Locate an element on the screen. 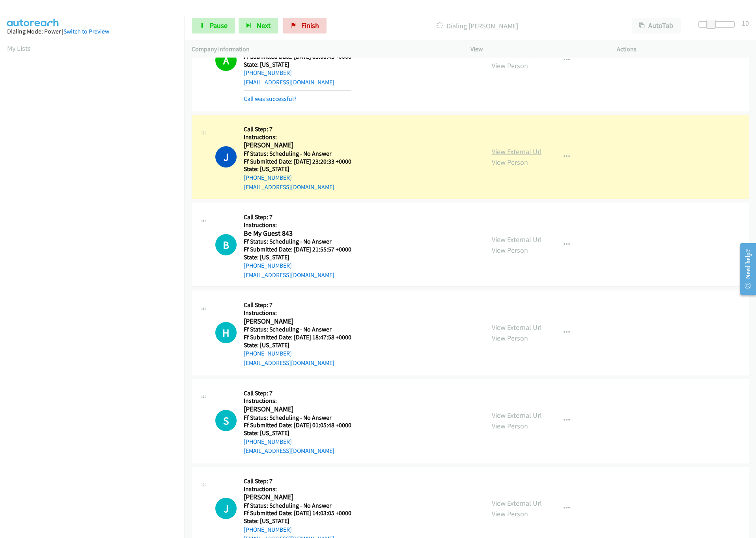 This screenshot has height=538, width=756. a: Finish is located at coordinates (305, 26).